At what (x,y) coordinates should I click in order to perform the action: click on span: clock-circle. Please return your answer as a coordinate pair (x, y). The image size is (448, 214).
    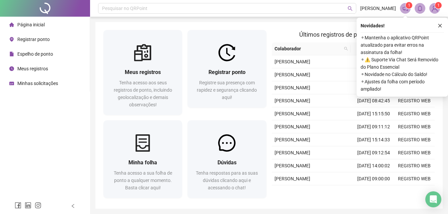
    Looking at the image, I should click on (12, 69).